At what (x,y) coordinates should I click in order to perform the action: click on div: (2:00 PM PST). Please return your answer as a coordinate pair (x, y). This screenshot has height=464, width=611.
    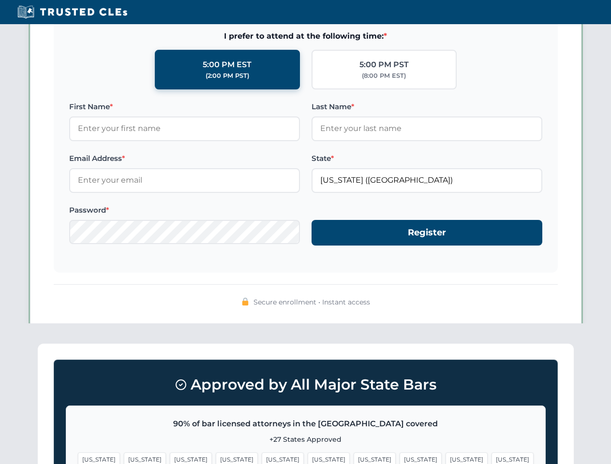
    Looking at the image, I should click on (227, 76).